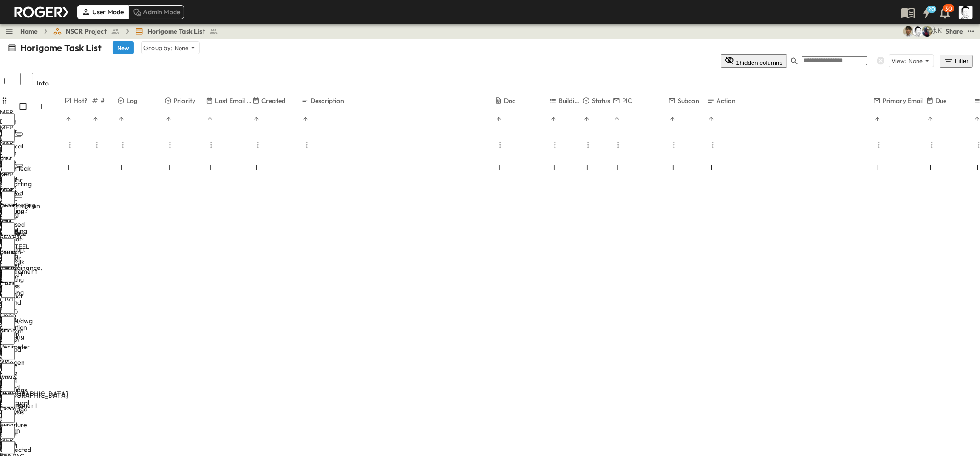 The image size is (980, 456). What do you see at coordinates (971, 31) in the screenshot?
I see `button: test` at bounding box center [971, 31].